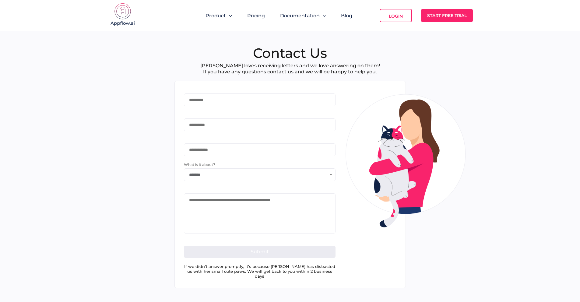 Image resolution: width=580 pixels, height=302 pixels. I want to click on span: What is it about?, so click(199, 164).